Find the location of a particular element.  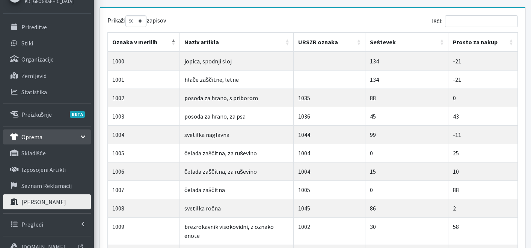

th: Naziv artikla: vključite za naraščujoči sort is located at coordinates (237, 42).